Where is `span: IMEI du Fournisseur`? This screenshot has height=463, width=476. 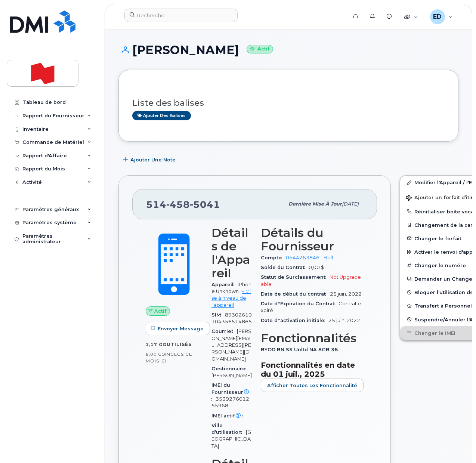 span: IMEI du Fournisseur is located at coordinates (231, 392).